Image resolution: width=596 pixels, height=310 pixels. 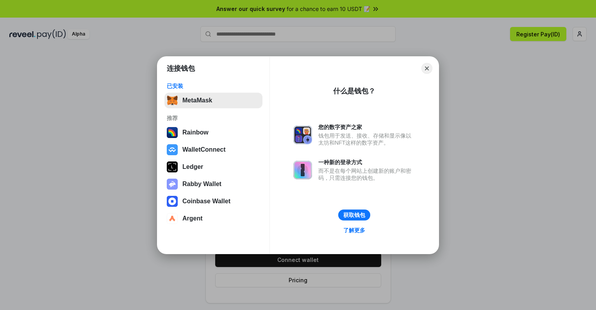 What do you see at coordinates (213, 184) in the screenshot?
I see `button: Rabby Wallet` at bounding box center [213, 184].